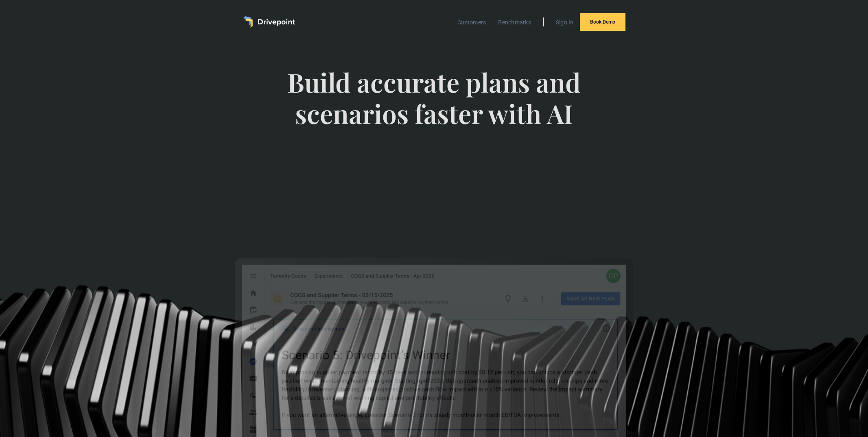  I want to click on a: Book Demo, so click(603, 22).